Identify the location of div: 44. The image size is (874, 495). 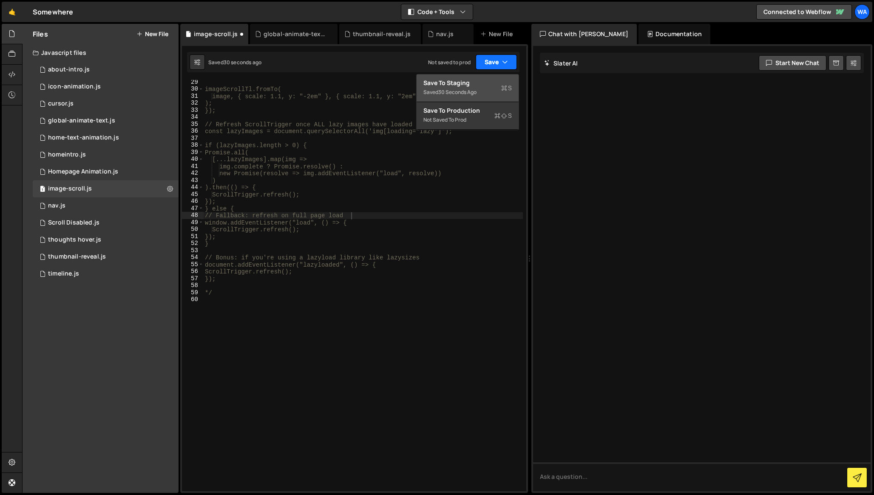
(193, 187).